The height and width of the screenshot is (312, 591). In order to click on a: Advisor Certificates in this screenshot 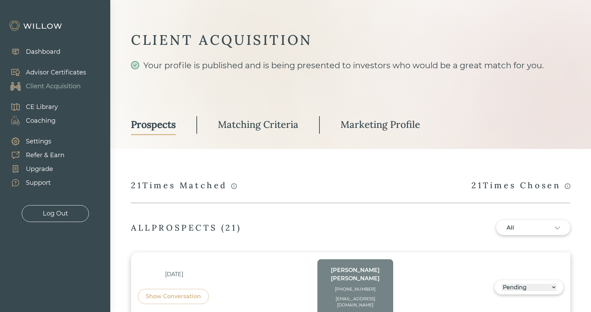, I will do `click(45, 72)`.